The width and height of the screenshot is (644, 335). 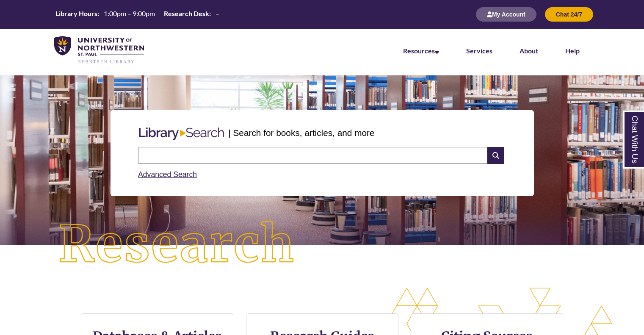 What do you see at coordinates (479, 51) in the screenshot?
I see `a: Services` at bounding box center [479, 51].